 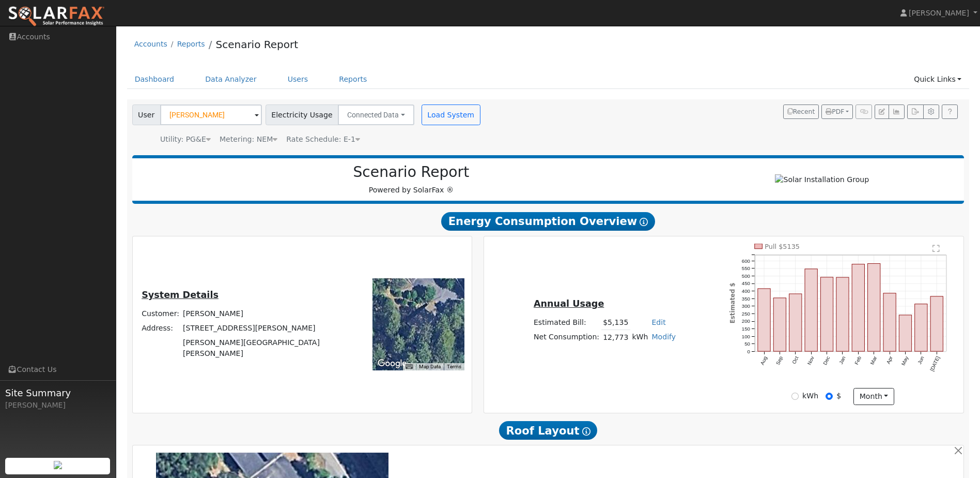 What do you see at coordinates (746, 321) in the screenshot?
I see `text: 200` at bounding box center [746, 321].